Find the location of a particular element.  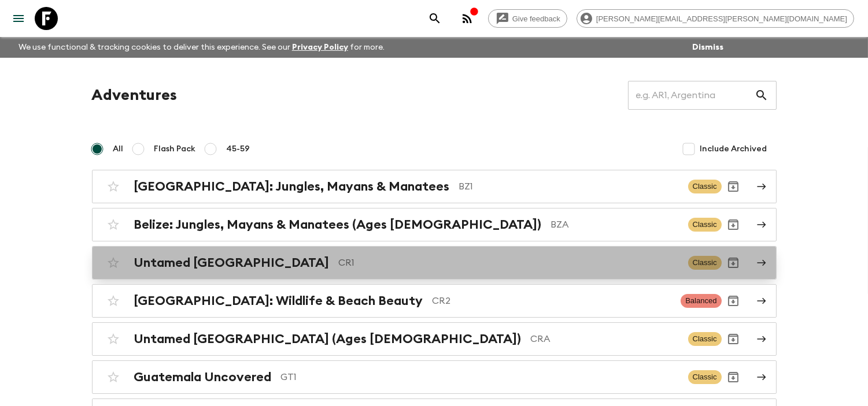

h2: Guatemala Uncovered is located at coordinates (203, 377).